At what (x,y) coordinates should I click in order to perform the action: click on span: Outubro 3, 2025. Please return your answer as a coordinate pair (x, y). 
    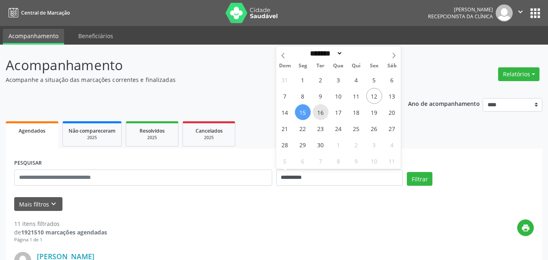
    Looking at the image, I should click on (374, 144).